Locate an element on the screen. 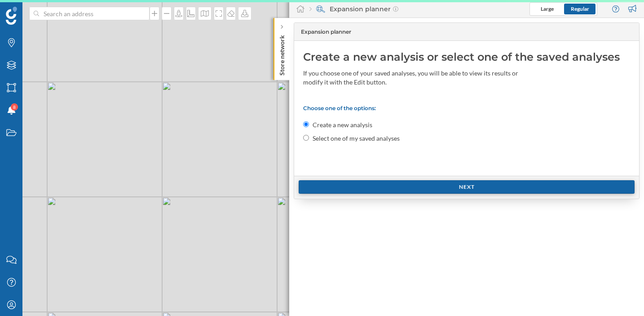 Image resolution: width=644 pixels, height=316 pixels. span: Expansion planner is located at coordinates (326, 32).